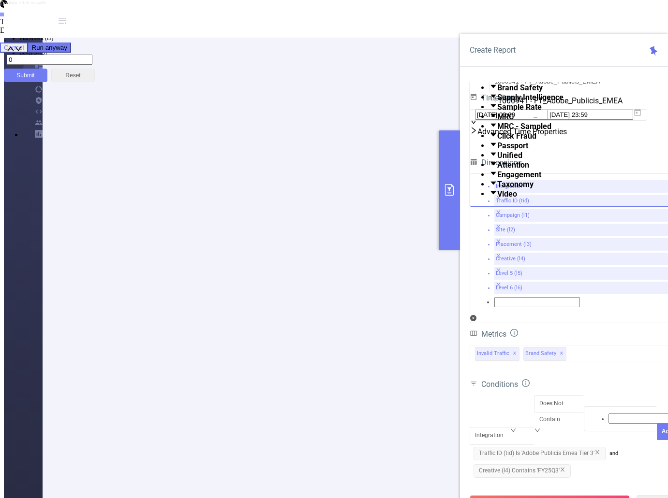  I want to click on span: Submit, so click(25, 75).